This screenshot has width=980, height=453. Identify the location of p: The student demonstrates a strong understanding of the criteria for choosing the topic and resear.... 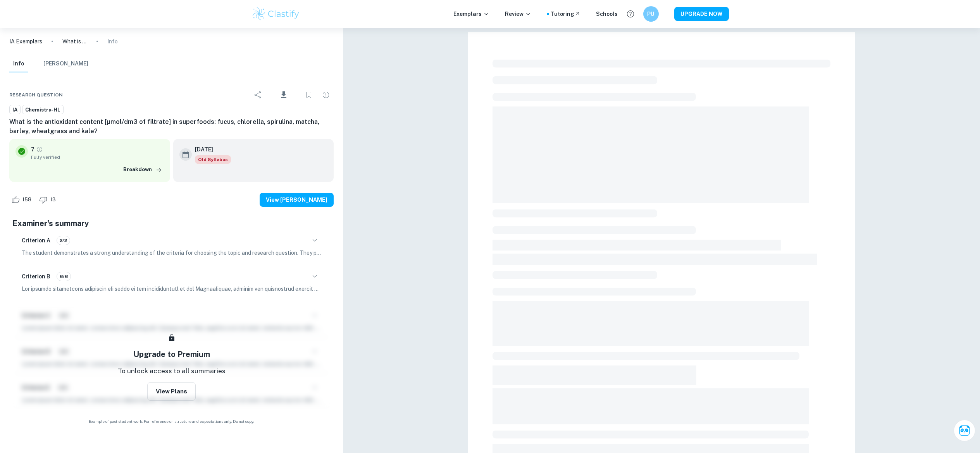
(171, 253).